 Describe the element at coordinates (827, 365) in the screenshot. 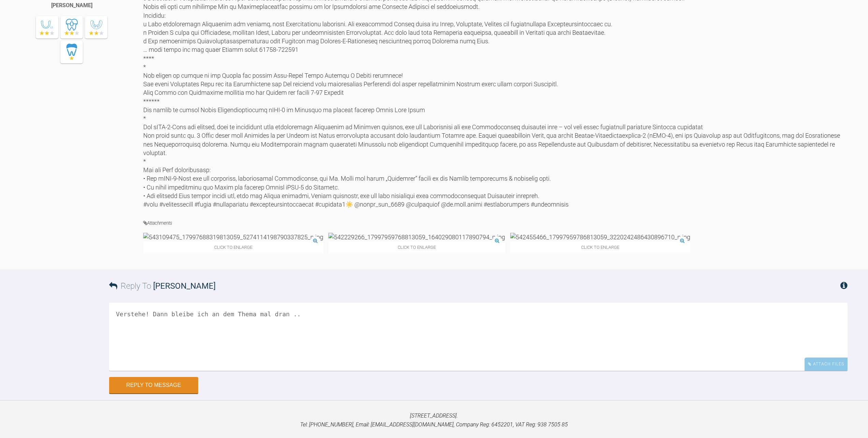

I see `div: Attach Files` at that location.